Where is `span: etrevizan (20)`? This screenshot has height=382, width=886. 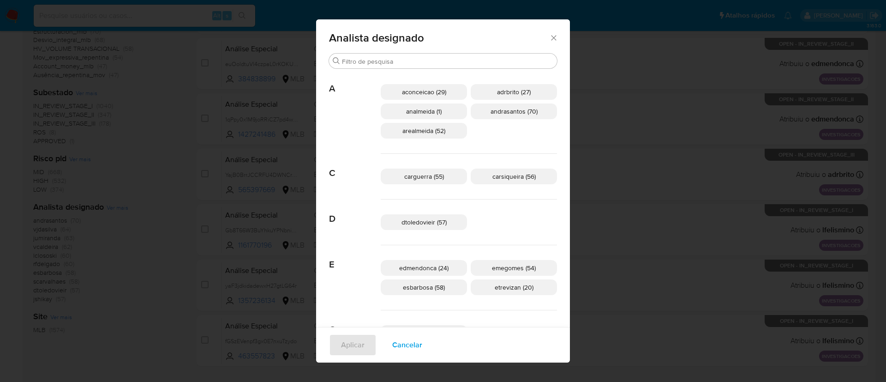
span: etrevizan (20) is located at coordinates (514, 287).